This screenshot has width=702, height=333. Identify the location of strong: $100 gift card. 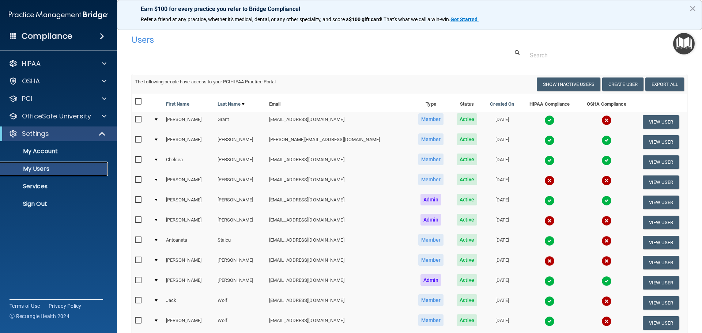
(365, 19).